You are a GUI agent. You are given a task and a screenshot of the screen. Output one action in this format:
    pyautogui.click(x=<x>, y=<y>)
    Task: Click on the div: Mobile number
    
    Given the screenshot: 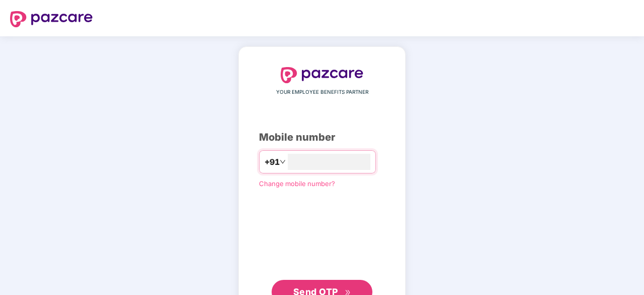 What is the action you would take?
    pyautogui.click(x=322, y=137)
    